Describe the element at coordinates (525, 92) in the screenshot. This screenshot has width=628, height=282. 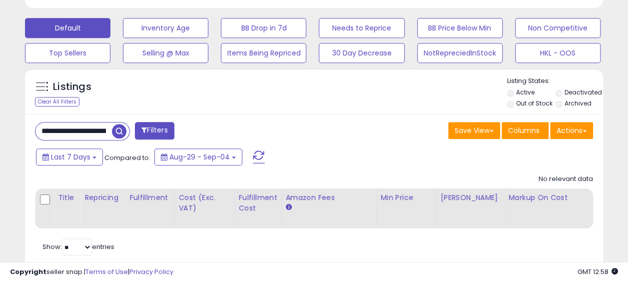
I see `label: Active` at that location.